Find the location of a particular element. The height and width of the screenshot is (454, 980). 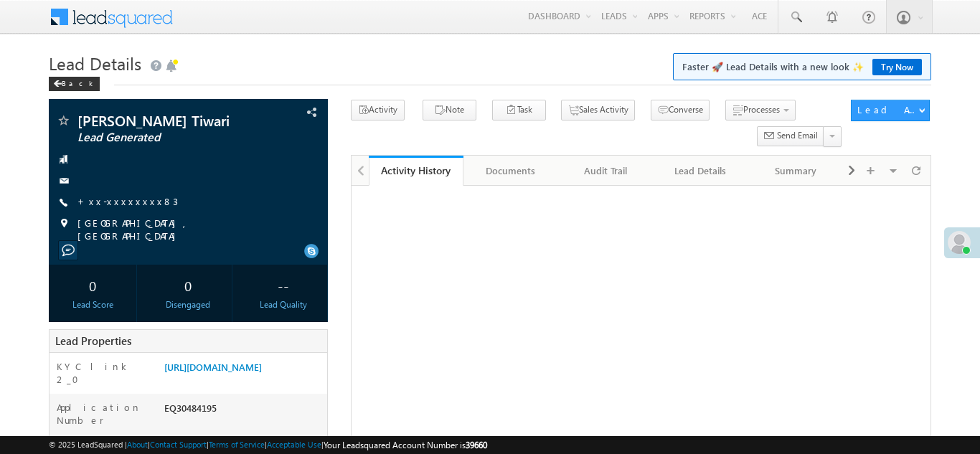

span: © 2025 LeadSquared | | | | | is located at coordinates (267, 445).